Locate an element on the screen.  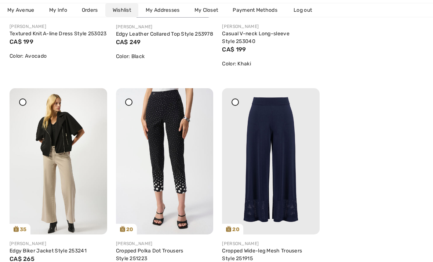
a: Cropped Polka Dot Trousers Style 251223 is located at coordinates (150, 254).